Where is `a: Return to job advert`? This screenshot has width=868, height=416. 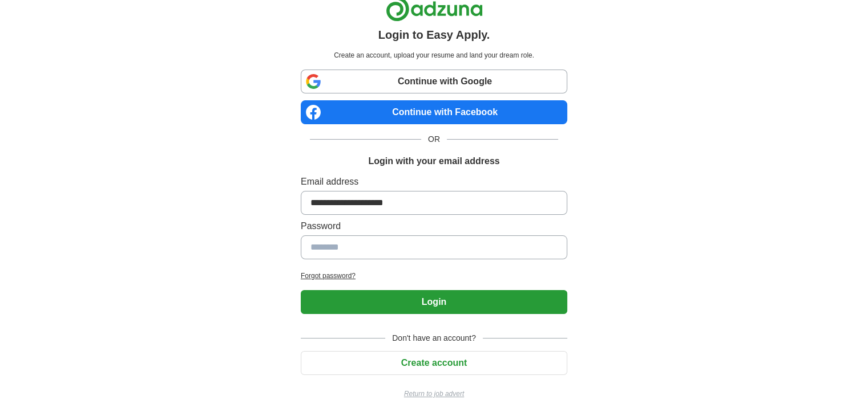
a: Return to job advert is located at coordinates (433, 394).